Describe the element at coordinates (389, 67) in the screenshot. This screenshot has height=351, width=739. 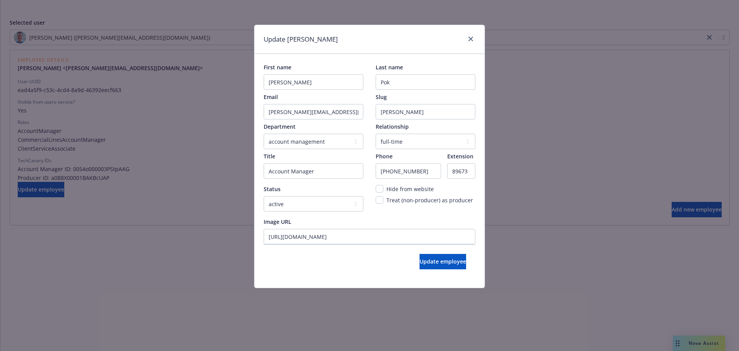
I see `span: Last name` at that location.